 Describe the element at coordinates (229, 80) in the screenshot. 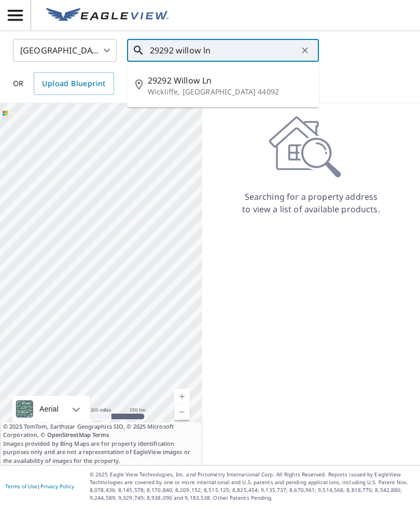

I see `span: 29292 Willow Ln` at that location.